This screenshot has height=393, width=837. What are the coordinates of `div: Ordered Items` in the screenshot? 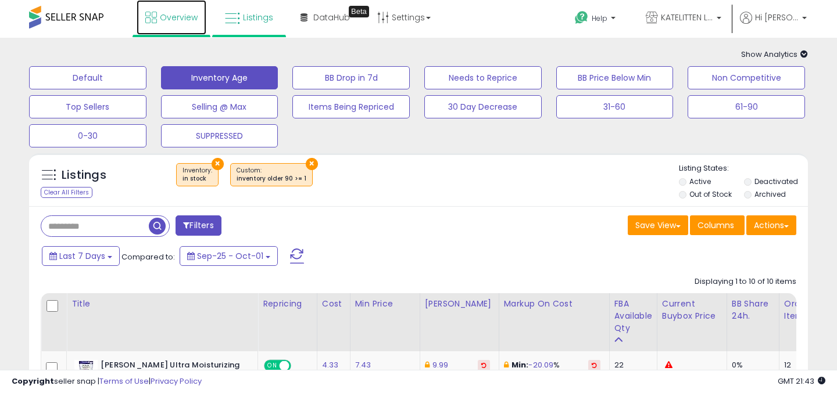 It's located at (805, 310).